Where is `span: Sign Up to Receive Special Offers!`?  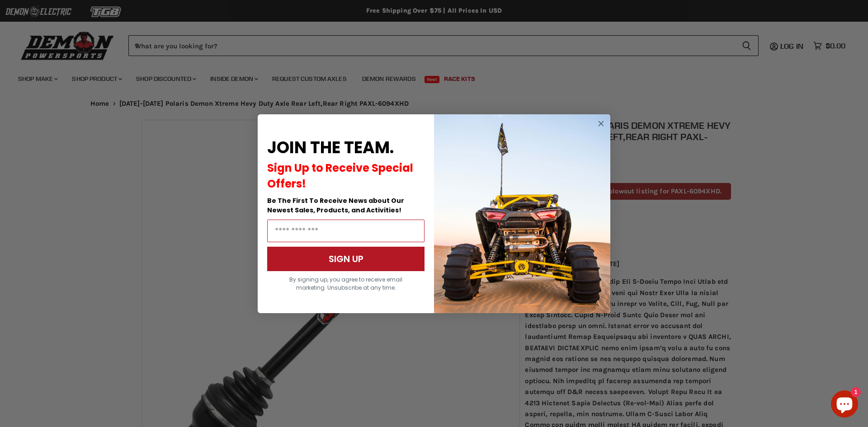
span: Sign Up to Receive Special Offers! is located at coordinates (339, 176).